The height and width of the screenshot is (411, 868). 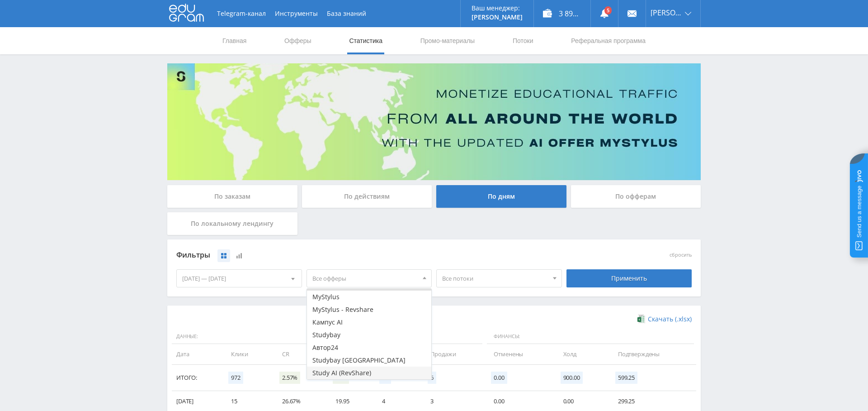 I want to click on td: Продажи, so click(x=453, y=354).